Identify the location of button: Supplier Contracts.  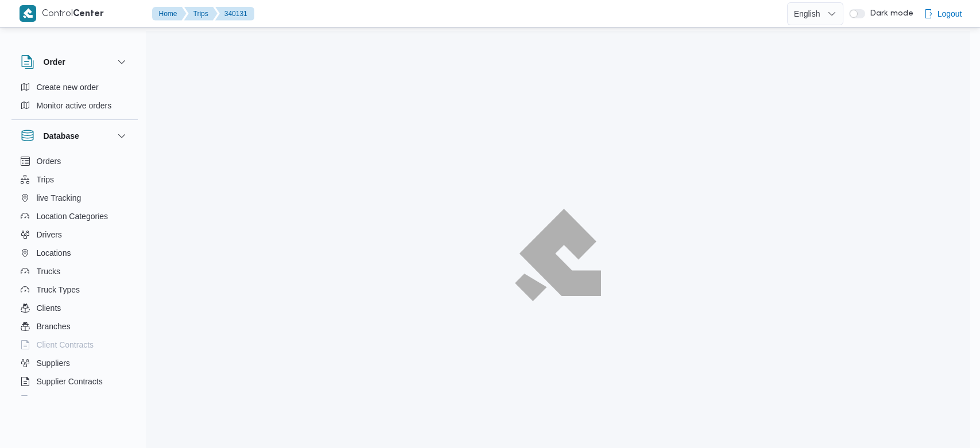
(74, 381).